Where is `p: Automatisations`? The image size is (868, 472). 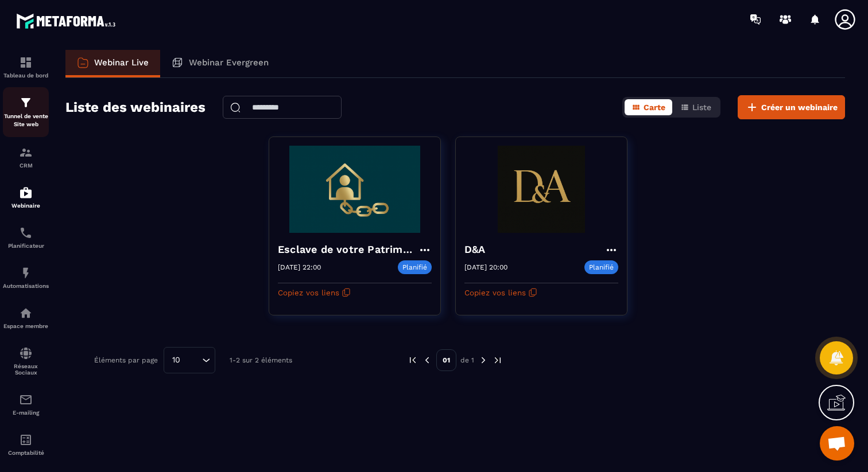 p: Automatisations is located at coordinates (26, 286).